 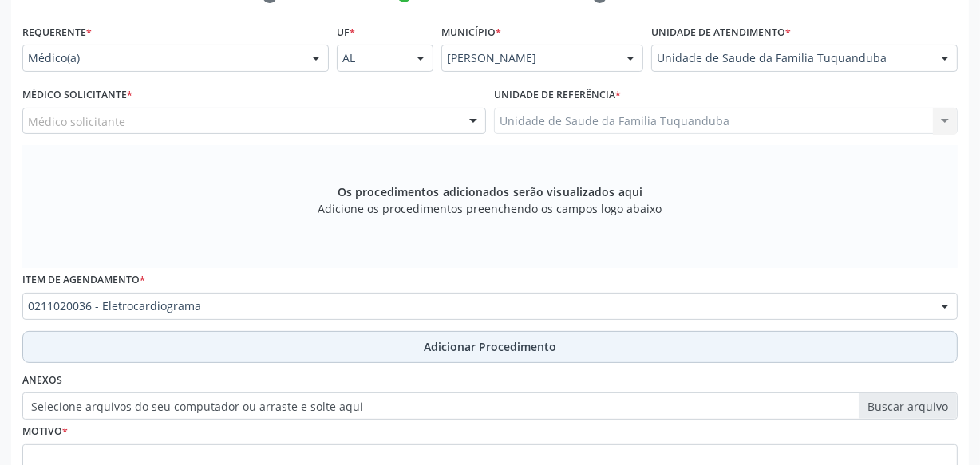 I want to click on label: UF, so click(x=345, y=32).